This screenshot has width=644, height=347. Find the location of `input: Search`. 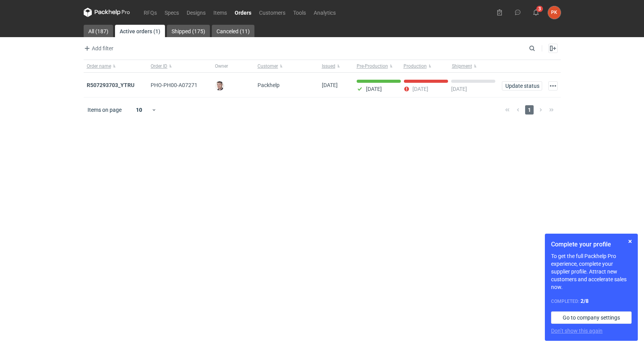

input: Search is located at coordinates (540, 48).